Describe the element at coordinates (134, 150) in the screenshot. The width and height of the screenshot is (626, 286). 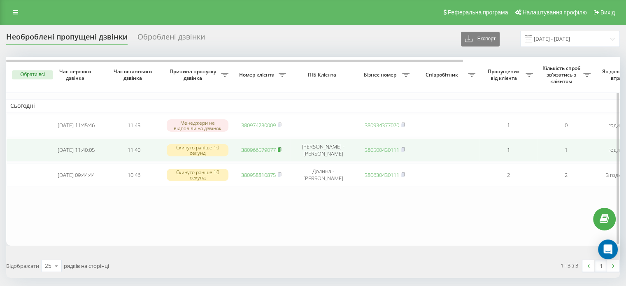
I see `td: 11:40` at that location.